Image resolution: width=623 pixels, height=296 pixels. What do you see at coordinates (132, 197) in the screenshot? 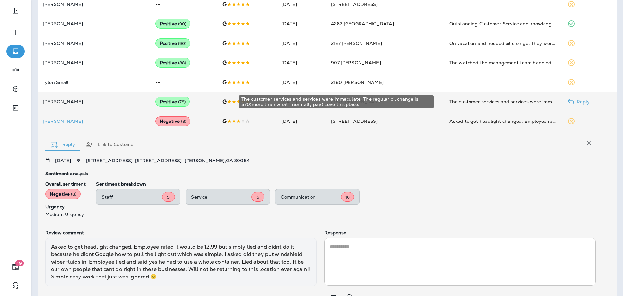
I see `p: Staff` at bounding box center [132, 197].